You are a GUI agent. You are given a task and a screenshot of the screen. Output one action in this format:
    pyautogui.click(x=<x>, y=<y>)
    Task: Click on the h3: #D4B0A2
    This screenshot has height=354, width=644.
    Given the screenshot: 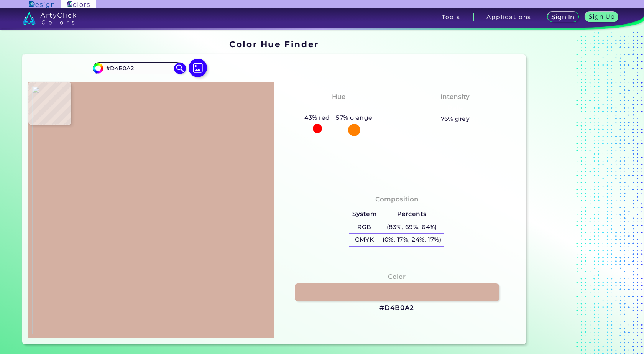 What is the action you would take?
    pyautogui.click(x=397, y=308)
    